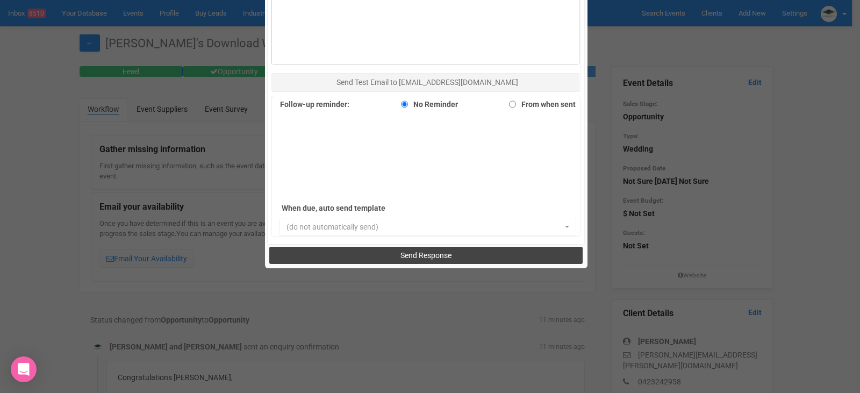 The image size is (860, 393). I want to click on span: Send Response, so click(425, 255).